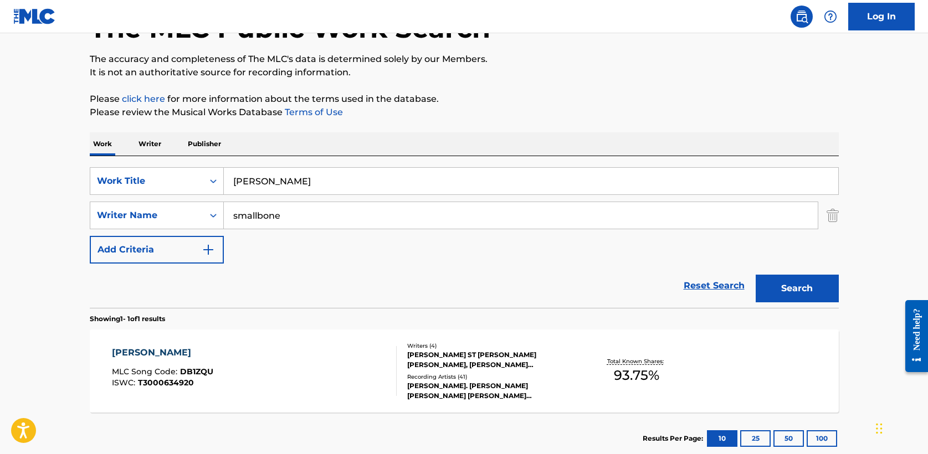  What do you see at coordinates (830, 17) in the screenshot?
I see `div: Help` at bounding box center [830, 17].